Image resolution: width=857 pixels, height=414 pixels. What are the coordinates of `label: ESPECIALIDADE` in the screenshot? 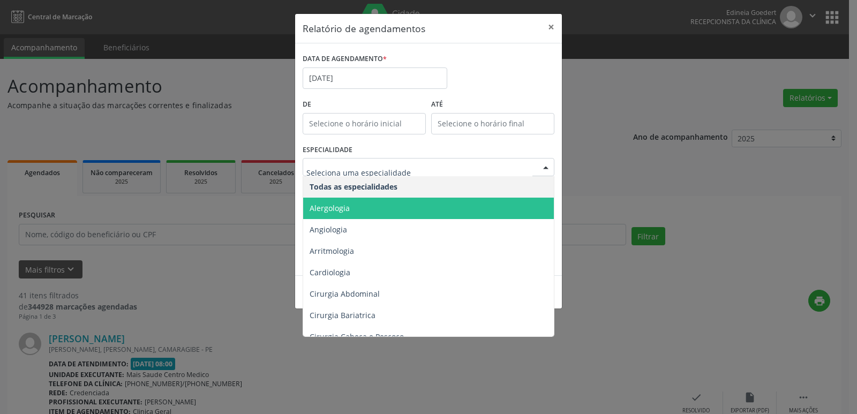 It's located at (327, 150).